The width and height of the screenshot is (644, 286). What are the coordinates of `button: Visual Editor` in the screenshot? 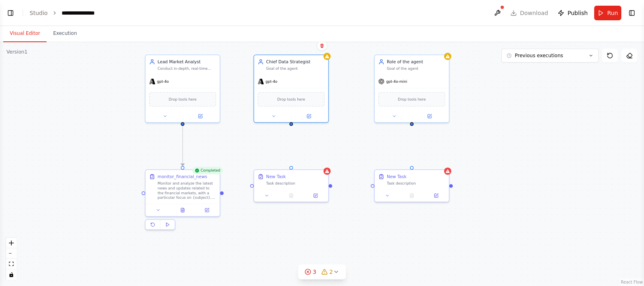 It's located at (25, 34).